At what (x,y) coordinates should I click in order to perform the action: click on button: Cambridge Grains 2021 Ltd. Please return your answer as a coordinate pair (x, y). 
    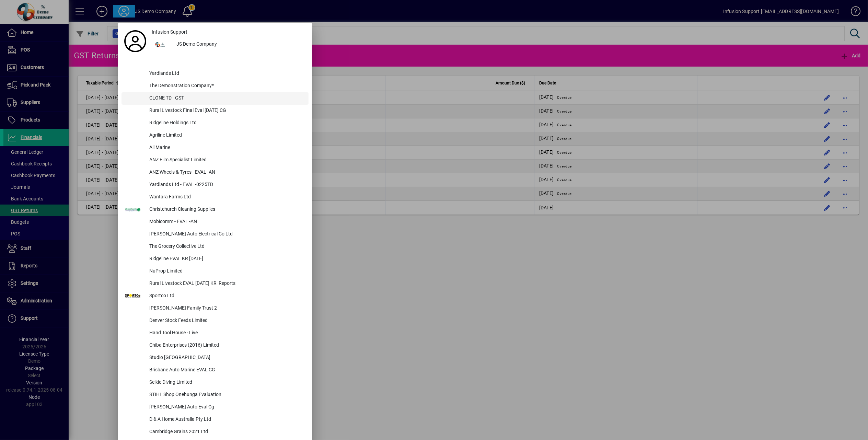
    Looking at the image, I should click on (215, 432).